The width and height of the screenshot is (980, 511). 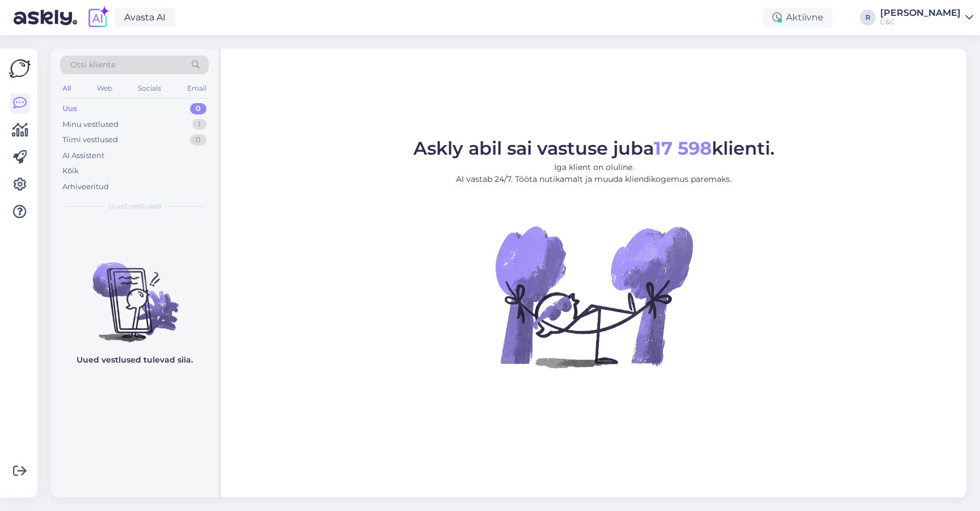 What do you see at coordinates (150, 88) in the screenshot?
I see `div: Socials` at bounding box center [150, 88].